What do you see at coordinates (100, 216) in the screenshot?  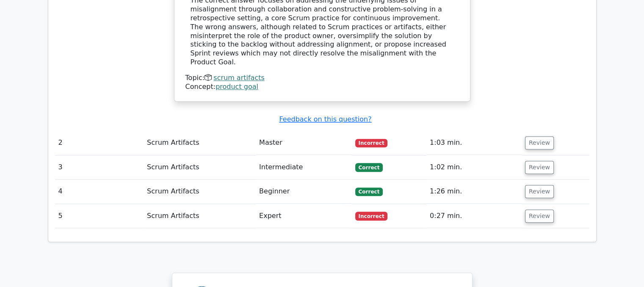 I see `td: 5` at bounding box center [100, 216].